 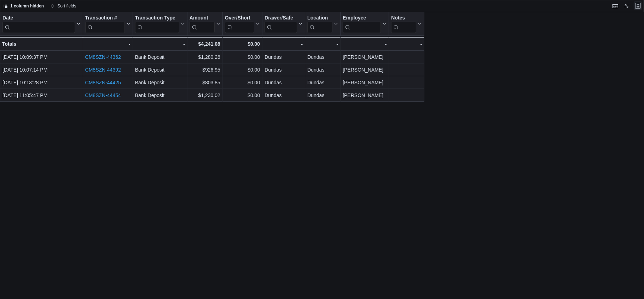 I want to click on button: Transaction #, so click(x=108, y=24).